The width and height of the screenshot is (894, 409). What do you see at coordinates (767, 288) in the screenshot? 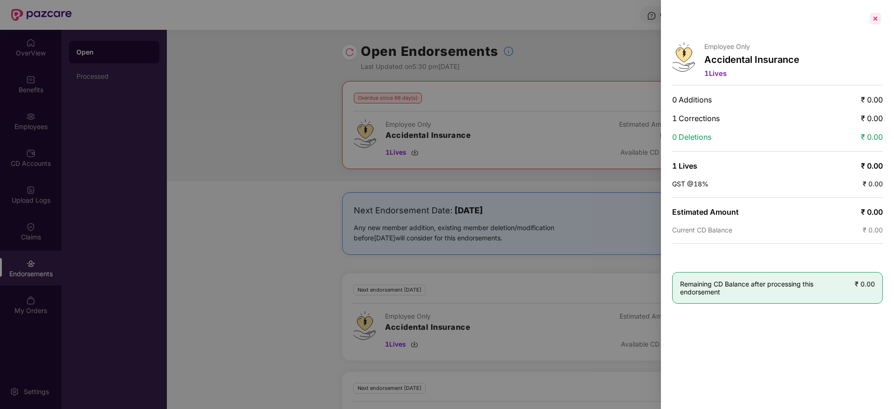
I see `span: Remaining CD Balance after processing this endorsement` at bounding box center [767, 288].